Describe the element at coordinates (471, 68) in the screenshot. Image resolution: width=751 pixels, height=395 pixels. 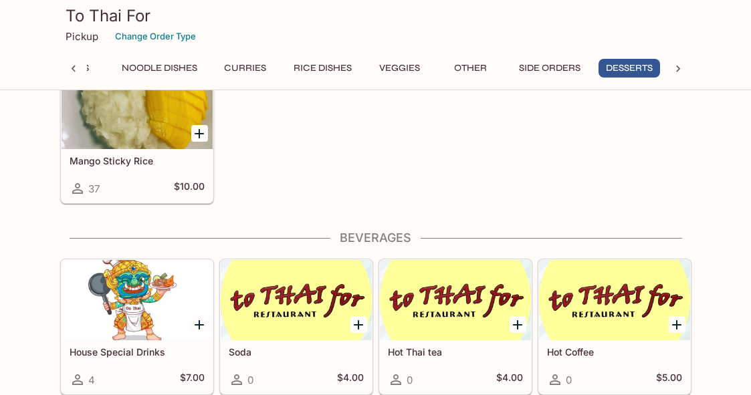
I see `button: Other` at that location.